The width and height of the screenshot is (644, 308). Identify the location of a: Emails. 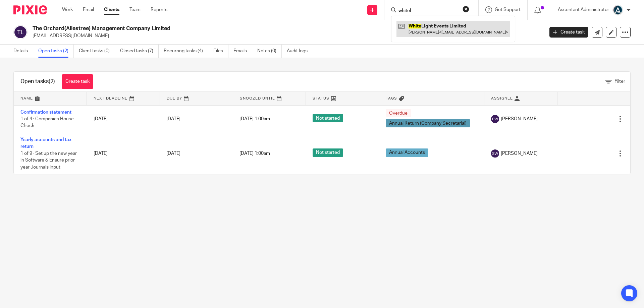
(243, 51).